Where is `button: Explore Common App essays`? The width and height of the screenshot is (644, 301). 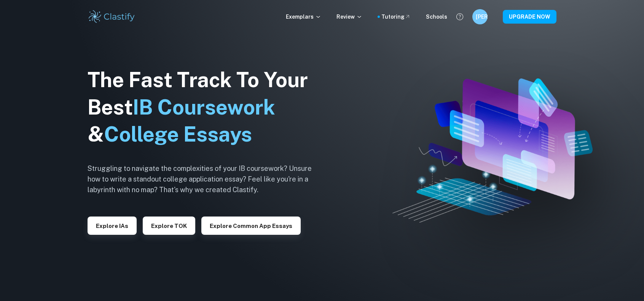
button: Explore Common App essays is located at coordinates (251, 226).